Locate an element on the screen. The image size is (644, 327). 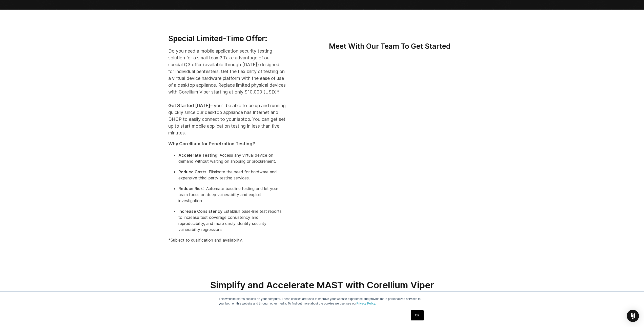
h3: Special Limited-Time Offer: is located at coordinates (227, 39).